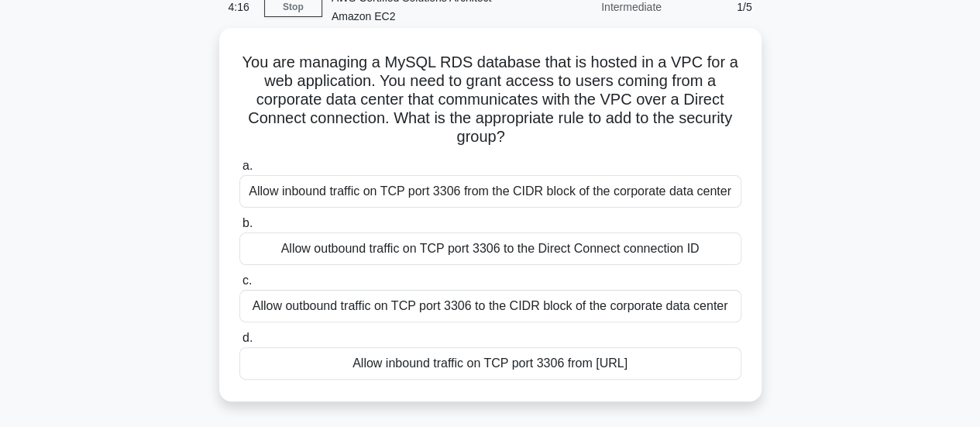 The width and height of the screenshot is (980, 427). I want to click on div: Allow outbound traffic on TCP port 3306 to the Direct Connect connection ID, so click(491, 249).